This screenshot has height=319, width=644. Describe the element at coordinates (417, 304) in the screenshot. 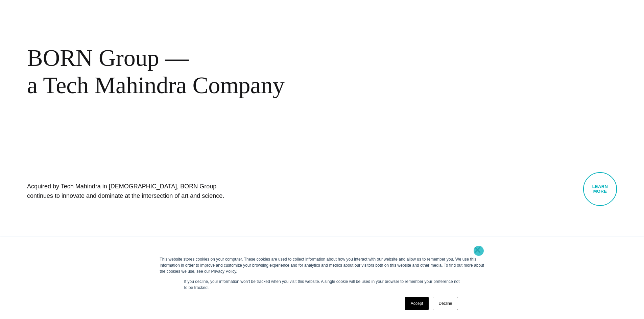

I see `a: Accept` at that location.